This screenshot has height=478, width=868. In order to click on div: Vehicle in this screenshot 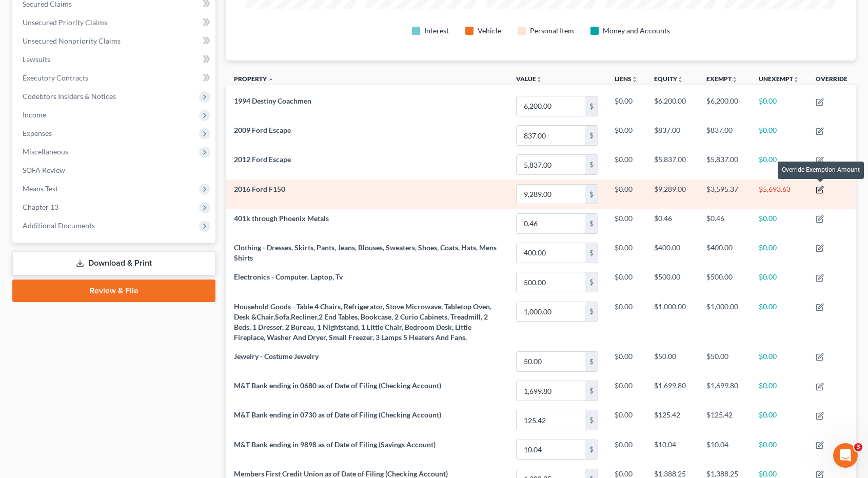, I will do `click(490, 31)`.